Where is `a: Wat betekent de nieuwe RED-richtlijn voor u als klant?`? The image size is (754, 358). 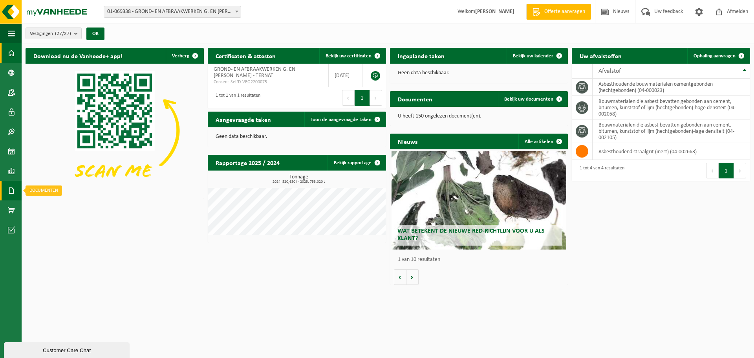 a: Wat betekent de nieuwe RED-richtlijn voor u als klant? is located at coordinates (478, 200).